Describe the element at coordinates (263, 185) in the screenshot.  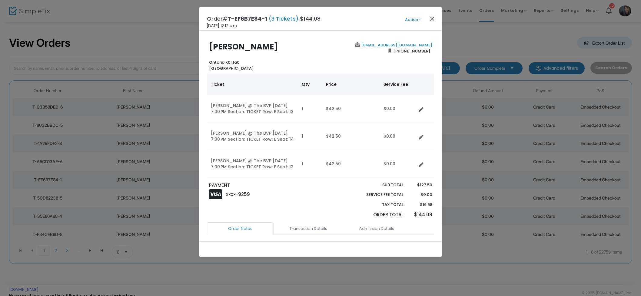
I see `p: PAYMENT` at that location.